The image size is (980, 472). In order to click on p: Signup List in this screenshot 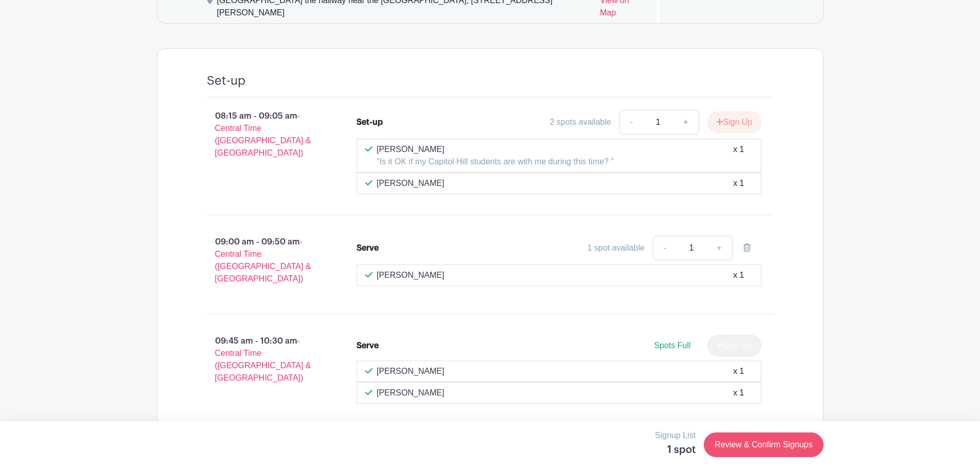, I will do `click(675, 436)`.